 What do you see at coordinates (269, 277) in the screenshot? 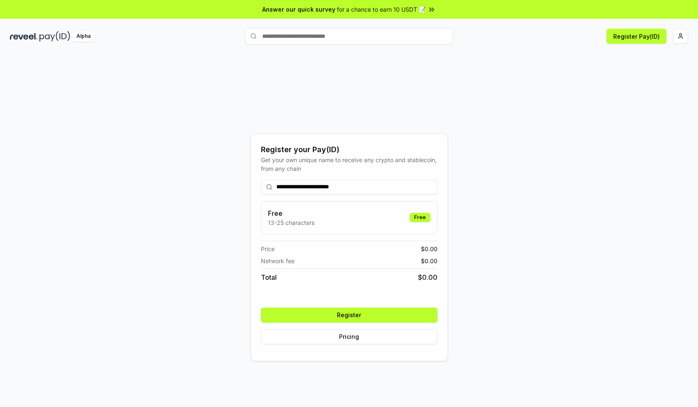
I see `span: Total` at bounding box center [269, 277].